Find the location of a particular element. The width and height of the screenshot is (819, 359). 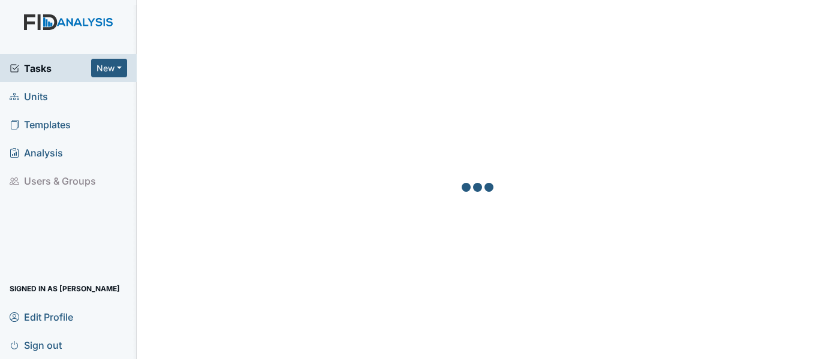

span: Units is located at coordinates (29, 96).